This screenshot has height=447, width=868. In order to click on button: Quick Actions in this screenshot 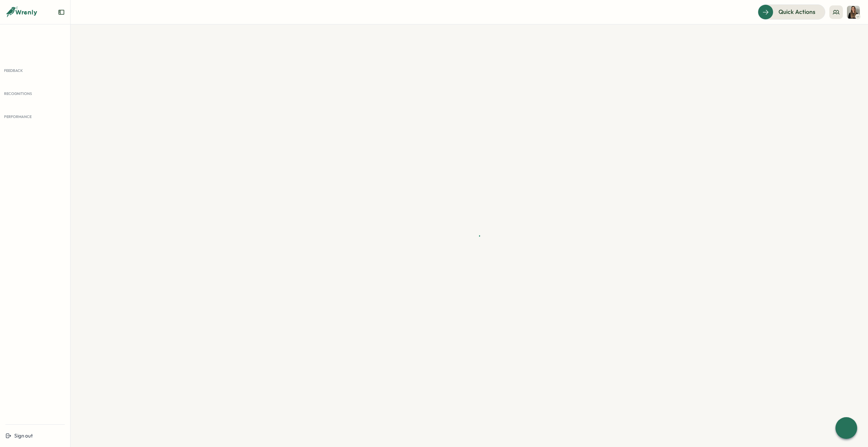, I will do `click(791, 12)`.